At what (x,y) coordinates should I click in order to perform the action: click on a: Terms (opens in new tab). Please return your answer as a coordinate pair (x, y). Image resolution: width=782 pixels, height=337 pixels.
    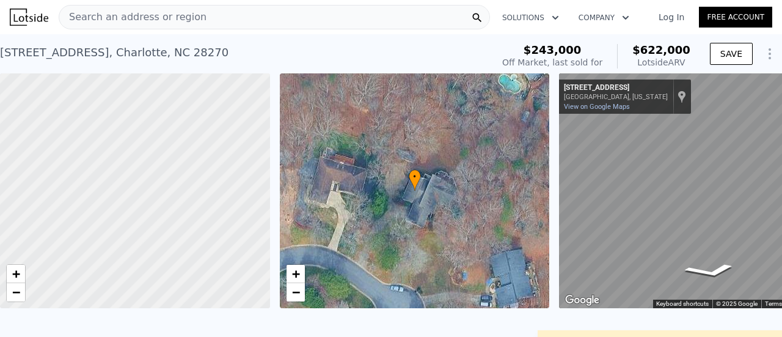
    Looking at the image, I should click on (774, 303).